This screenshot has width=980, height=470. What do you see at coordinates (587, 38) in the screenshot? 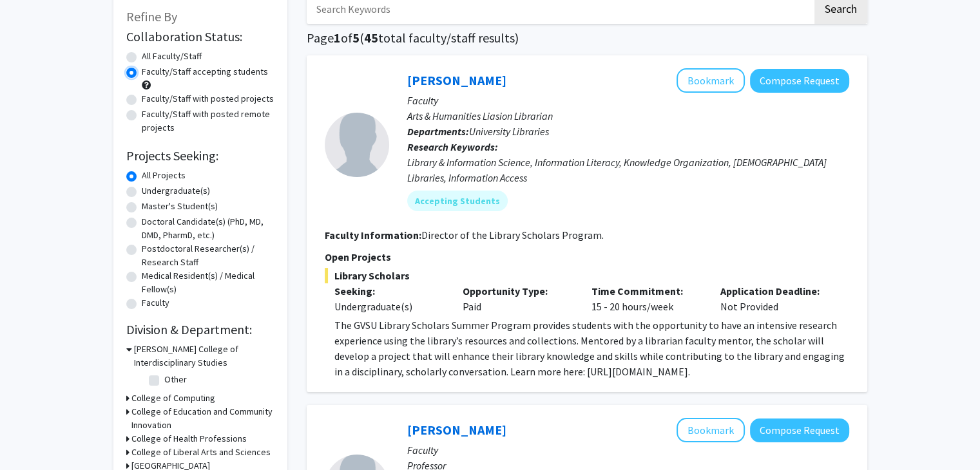
I see `h1: Page of ( total faculty/staff results)` at bounding box center [587, 38].